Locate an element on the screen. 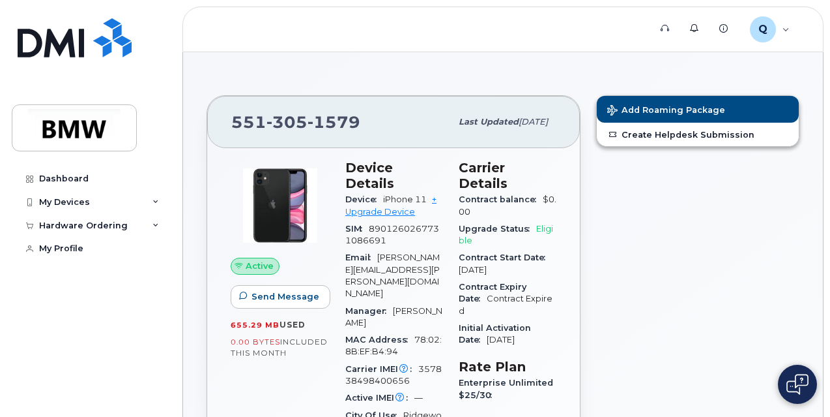 The height and width of the screenshot is (417, 830). span: 655.29 MB is located at coordinates (255, 325).